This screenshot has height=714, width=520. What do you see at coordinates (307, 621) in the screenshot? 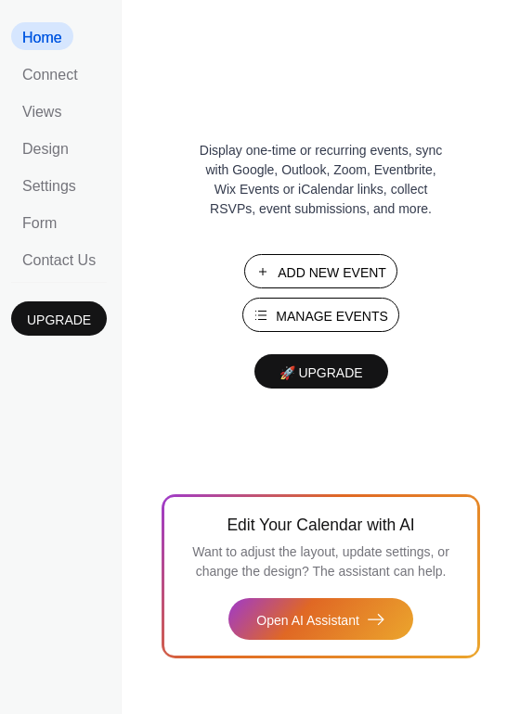
I see `span: Open AI Assistant` at bounding box center [307, 621].